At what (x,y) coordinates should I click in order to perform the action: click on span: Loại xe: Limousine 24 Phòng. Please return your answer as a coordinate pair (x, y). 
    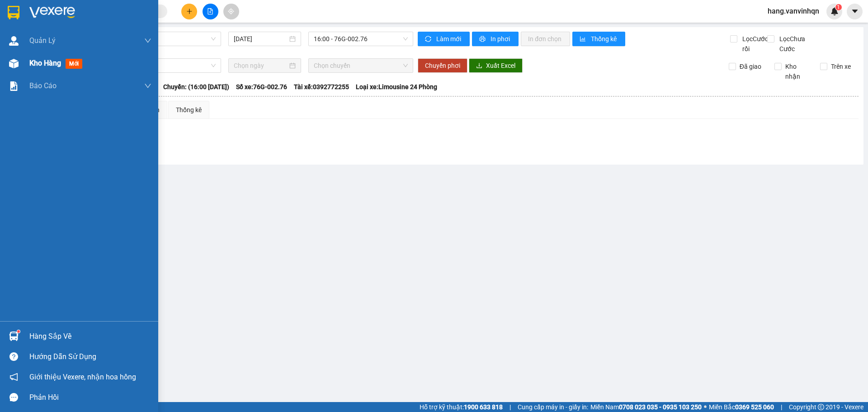
    Looking at the image, I should click on (396, 87).